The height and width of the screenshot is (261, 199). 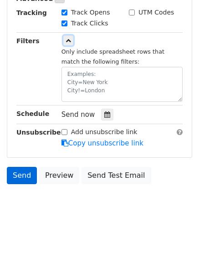 What do you see at coordinates (156, 12) in the screenshot?
I see `label: UTM Codes` at bounding box center [156, 12].